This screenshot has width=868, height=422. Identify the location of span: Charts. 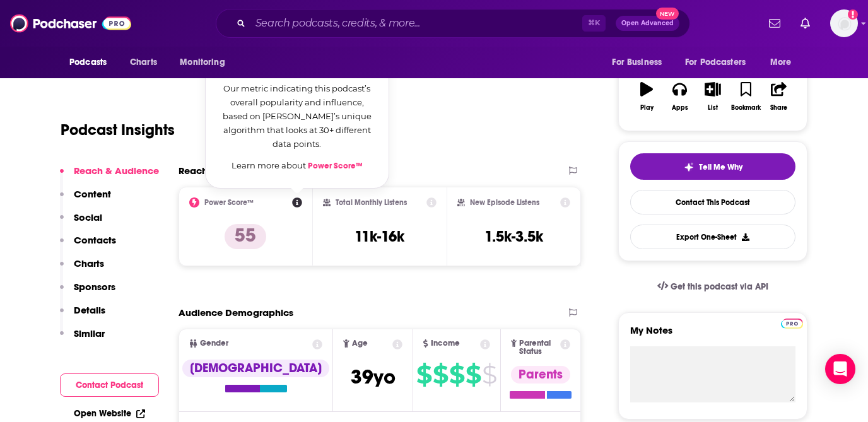
(143, 63).